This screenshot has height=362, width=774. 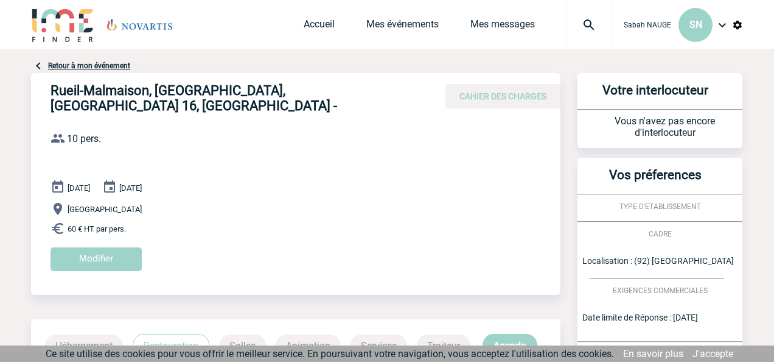 What do you see at coordinates (379, 345) in the screenshot?
I see `p: Services` at bounding box center [379, 345].